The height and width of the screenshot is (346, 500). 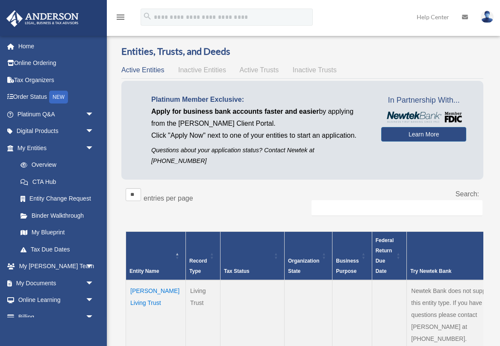 I want to click on span: Federal Return Due Date, so click(x=384, y=255).